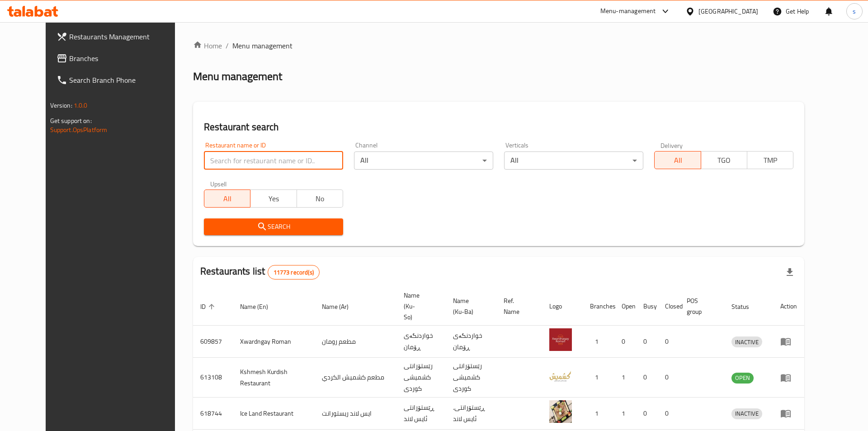  Describe the element at coordinates (672, 145) in the screenshot. I see `label: Delivery` at that location.